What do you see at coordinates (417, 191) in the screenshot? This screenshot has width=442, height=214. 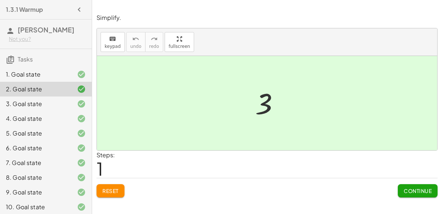 I see `button: Continue` at bounding box center [417, 191].